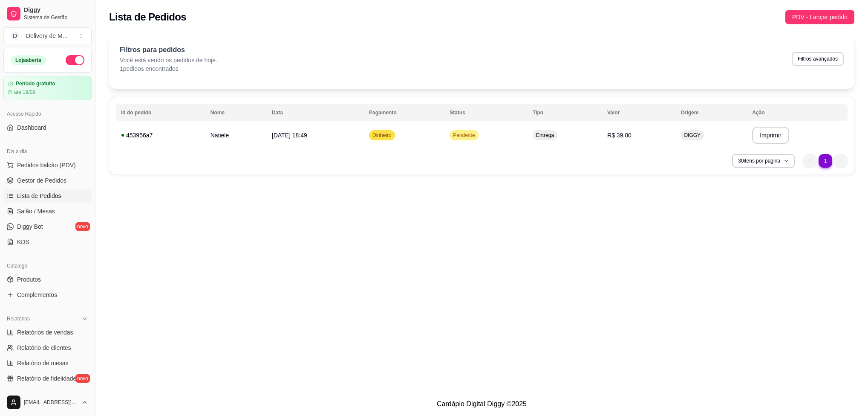 The width and height of the screenshot is (868, 416). I want to click on h2: Lista de Pedidos, so click(148, 17).